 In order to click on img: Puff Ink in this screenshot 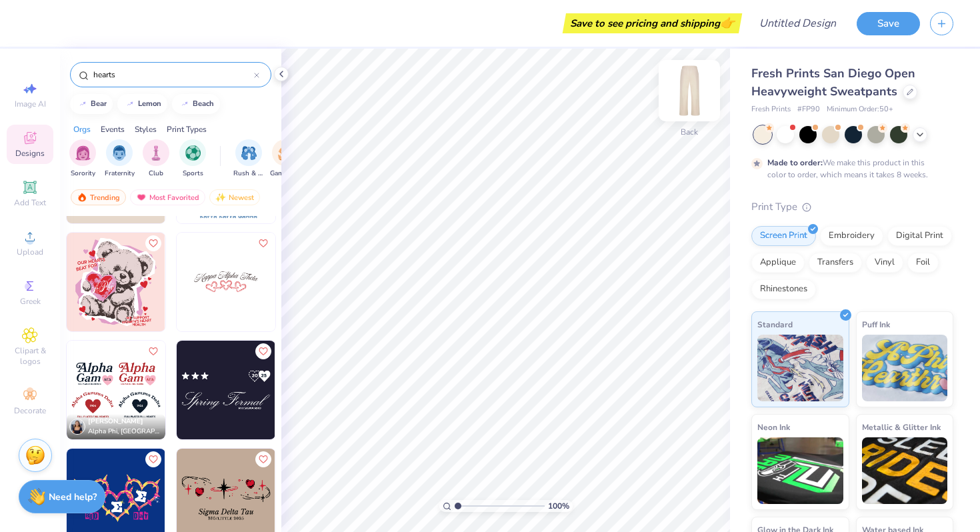, I will do `click(904, 368)`.